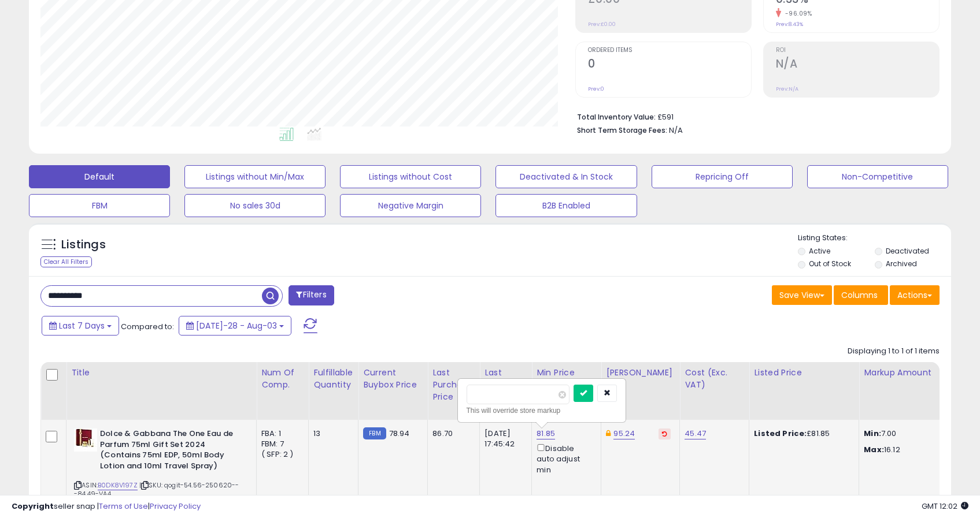 This screenshot has height=518, width=980. Describe the element at coordinates (282, 379) in the screenshot. I see `div: Num of Comp.` at that location.